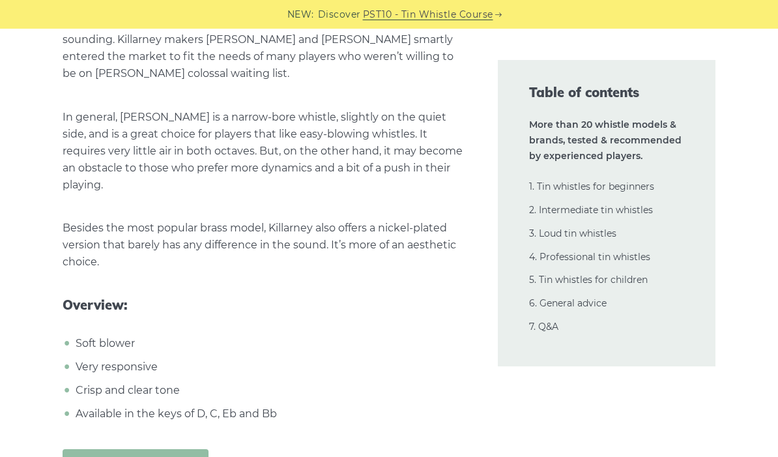 The height and width of the screenshot is (457, 778). What do you see at coordinates (567, 303) in the screenshot?
I see `a: 6. General advice` at bounding box center [567, 303].